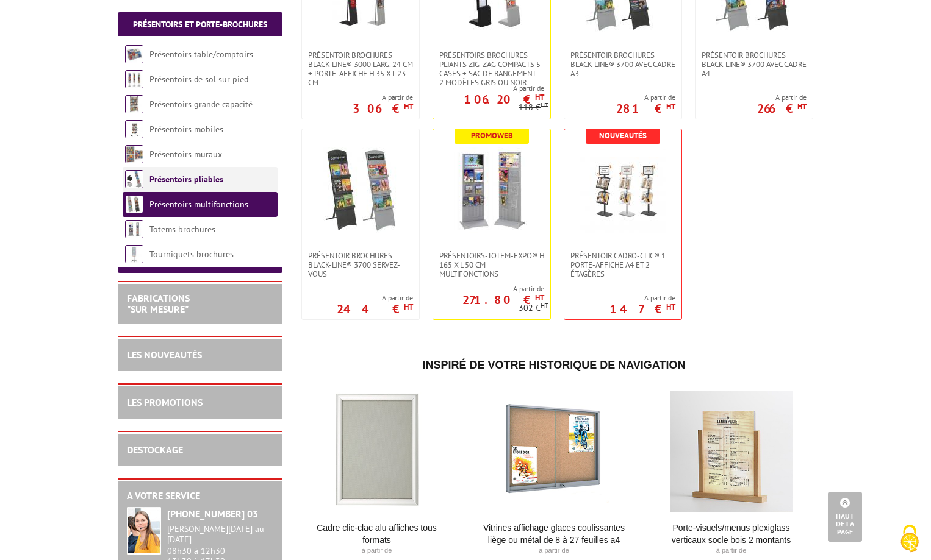 This screenshot has height=560, width=931. What do you see at coordinates (361, 69) in the screenshot?
I see `a: Présentoir brochures Black-Line® 3000 Larg. 24 cm + porte-affiche H 35 x L 23 cm` at bounding box center [361, 69].